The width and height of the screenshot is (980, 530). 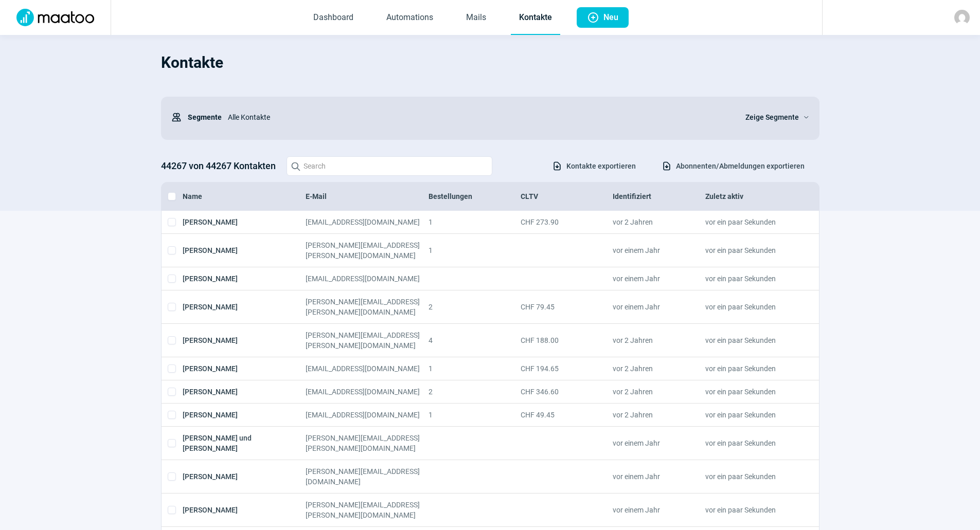 I want to click on div: Bestellungen, so click(x=475, y=196).